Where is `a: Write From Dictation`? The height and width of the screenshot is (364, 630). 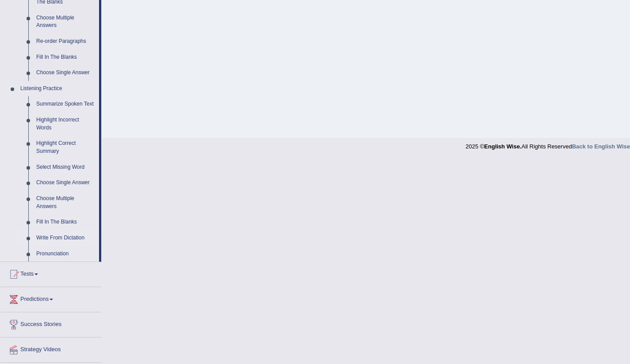
a: Write From Dictation is located at coordinates (66, 238).